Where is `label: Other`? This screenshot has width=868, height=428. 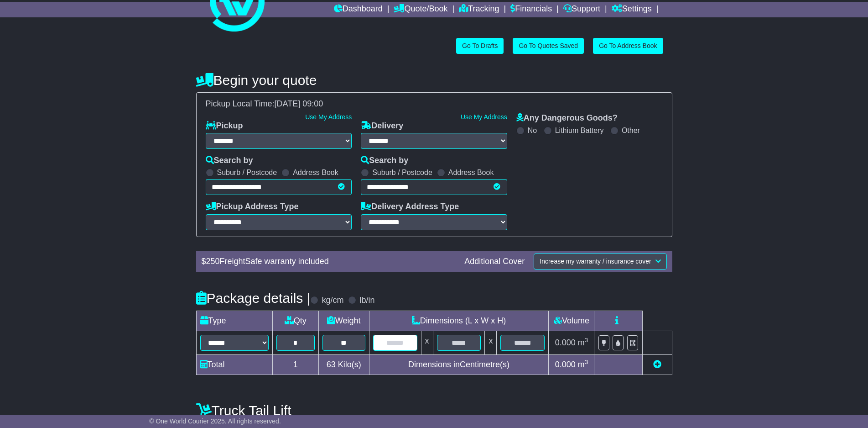 label: Other is located at coordinates (631, 130).